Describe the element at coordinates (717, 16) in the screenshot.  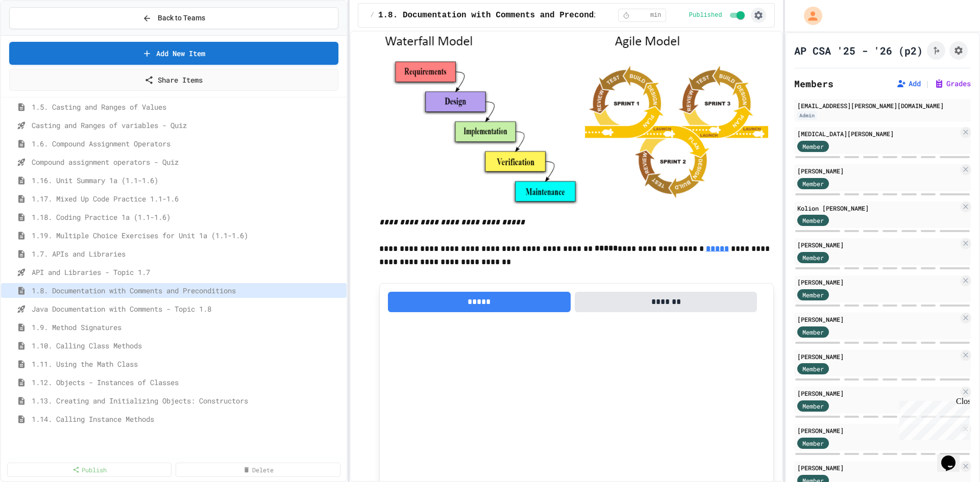
I see `div: Content is published and visible to students` at that location.